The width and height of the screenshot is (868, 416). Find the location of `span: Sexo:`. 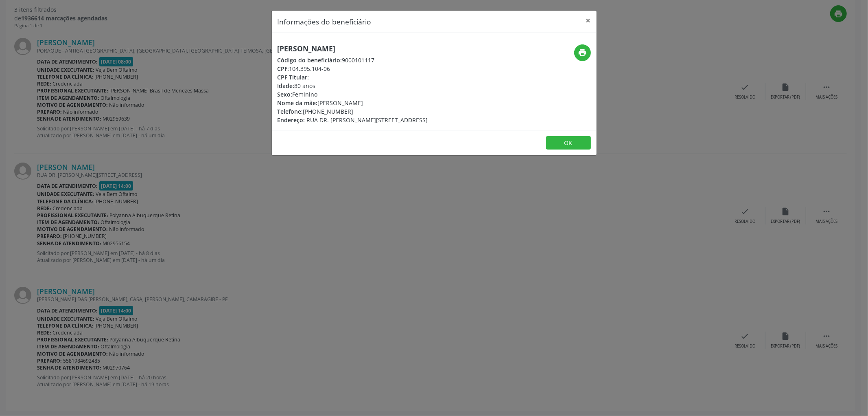

span: Sexo: is located at coordinates (285, 94).